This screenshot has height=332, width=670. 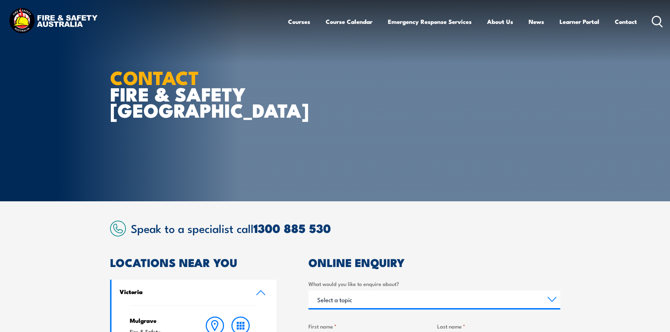 I want to click on label: First name, so click(x=370, y=326).